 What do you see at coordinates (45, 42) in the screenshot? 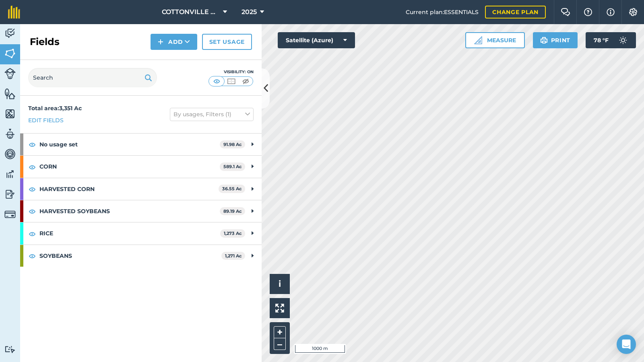
I see `h2: Fields` at bounding box center [45, 42].